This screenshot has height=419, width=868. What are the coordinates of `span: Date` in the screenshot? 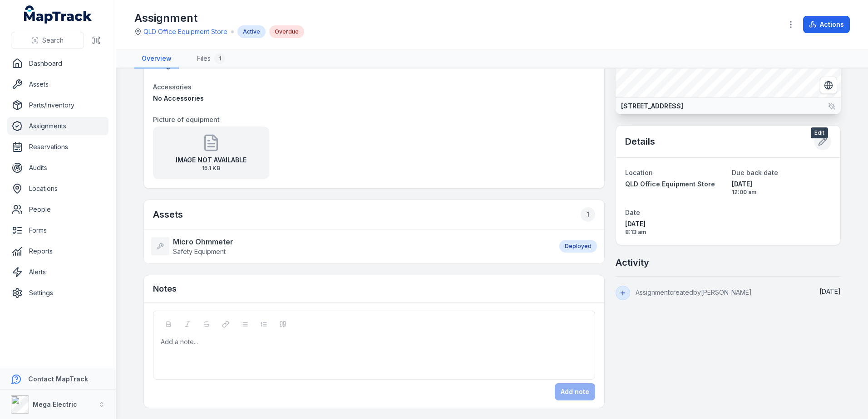 It's located at (632, 212).